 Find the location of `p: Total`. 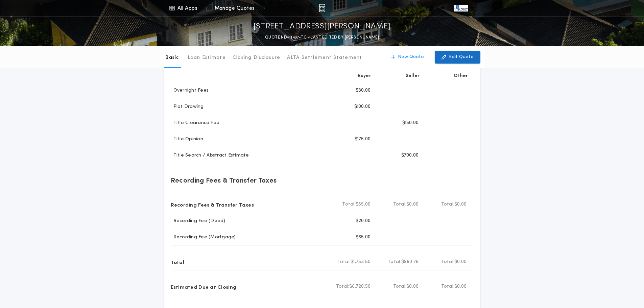

p: Total is located at coordinates (178, 262).